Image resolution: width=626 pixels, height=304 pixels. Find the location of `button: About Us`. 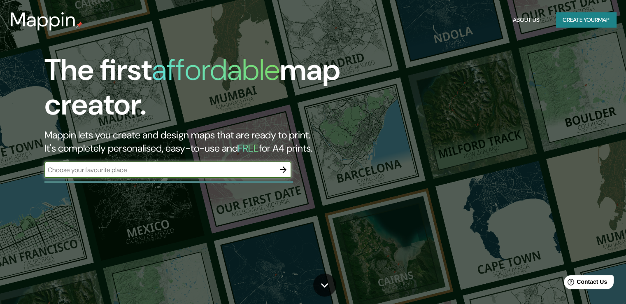

button: About Us is located at coordinates (526, 20).